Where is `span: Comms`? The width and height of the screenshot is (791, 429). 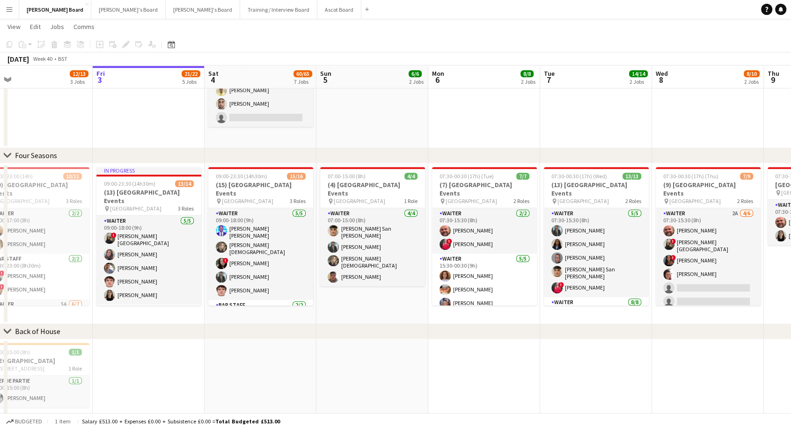 span: Comms is located at coordinates (84, 27).